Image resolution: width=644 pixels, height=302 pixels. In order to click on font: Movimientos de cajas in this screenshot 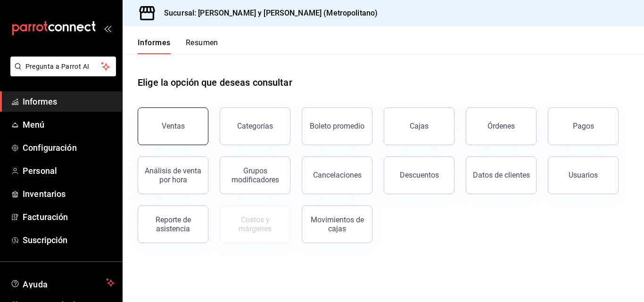, I will do `click(337, 224)`.